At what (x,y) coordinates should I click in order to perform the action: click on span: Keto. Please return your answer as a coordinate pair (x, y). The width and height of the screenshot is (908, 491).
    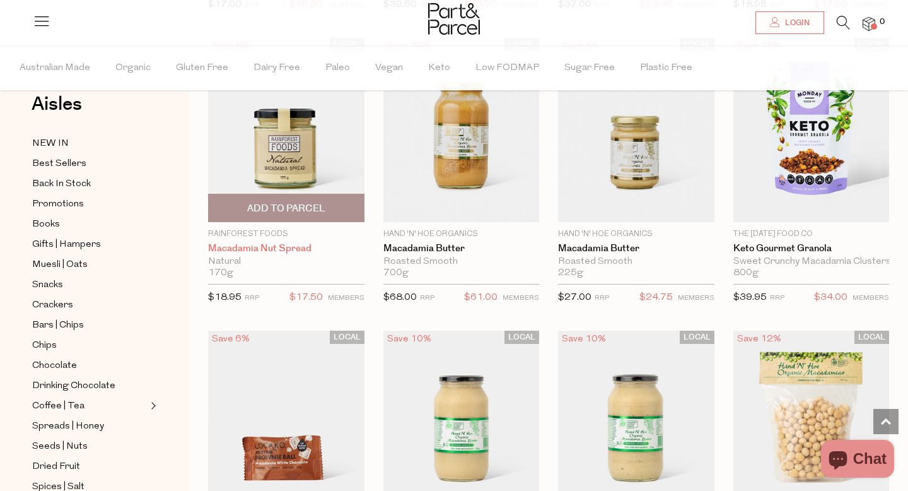
    Looking at the image, I should click on (439, 68).